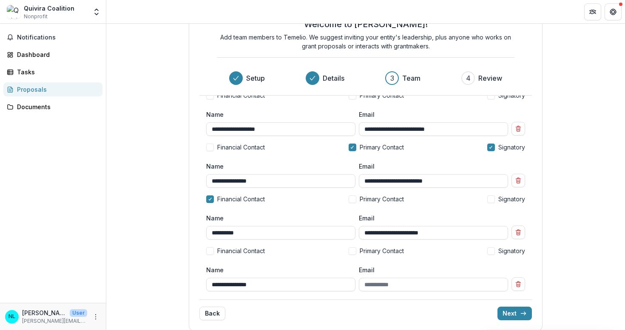 The width and height of the screenshot is (625, 330). What do you see at coordinates (56, 54) in the screenshot?
I see `div: Dashboard` at bounding box center [56, 54].